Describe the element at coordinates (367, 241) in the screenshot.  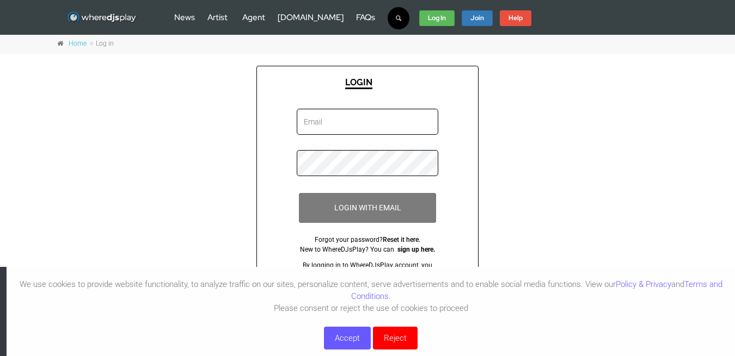
I see `div: Forgot your password?` at that location.